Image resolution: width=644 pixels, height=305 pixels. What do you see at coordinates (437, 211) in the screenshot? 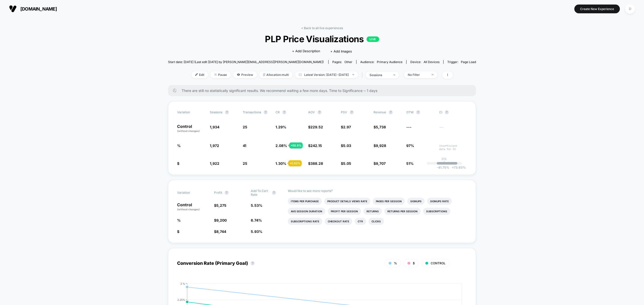
I see `li: Subscriptions` at bounding box center [437, 211].